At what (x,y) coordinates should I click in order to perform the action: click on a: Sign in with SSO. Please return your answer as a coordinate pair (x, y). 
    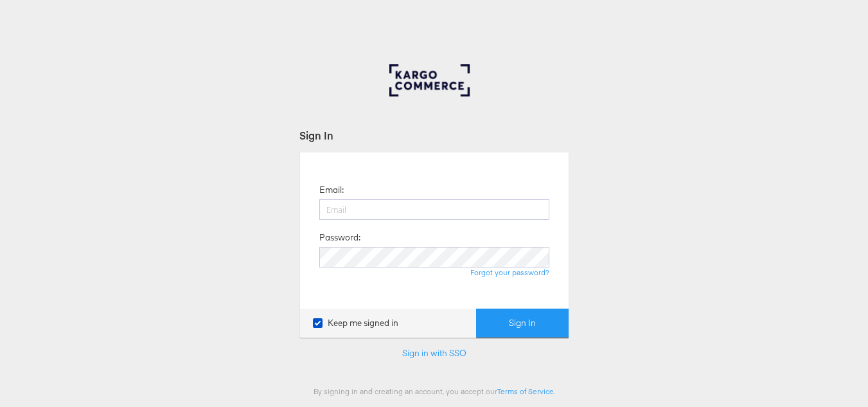
    Looking at the image, I should click on (434, 353).